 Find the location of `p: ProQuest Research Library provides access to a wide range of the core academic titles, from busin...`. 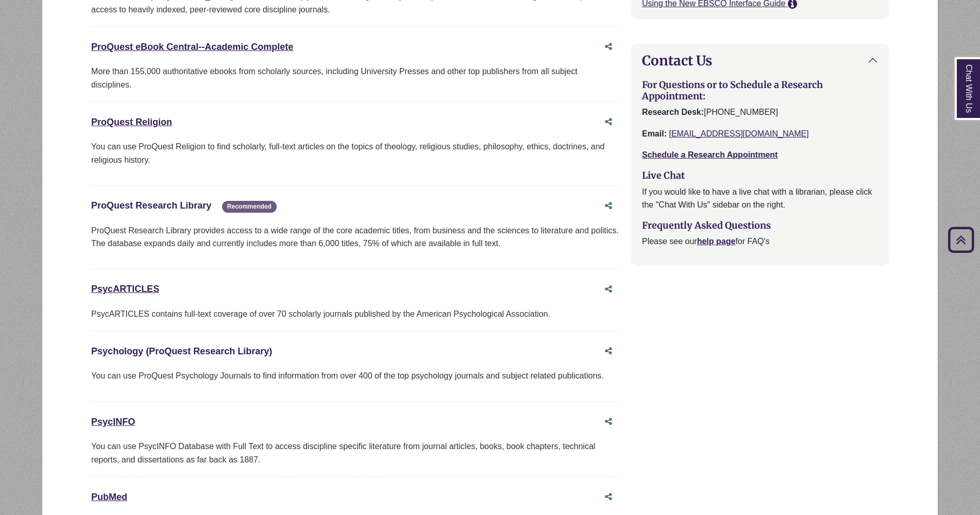

p: ProQuest Research Library provides access to a wide range of the core academic titles, from busin... is located at coordinates (355, 237).